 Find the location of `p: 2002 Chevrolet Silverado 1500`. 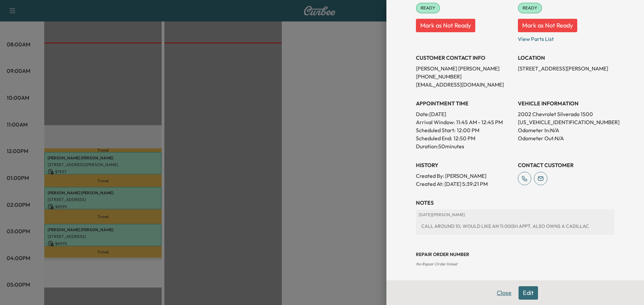

p: 2002 Chevrolet Silverado 1500 is located at coordinates (566, 114).